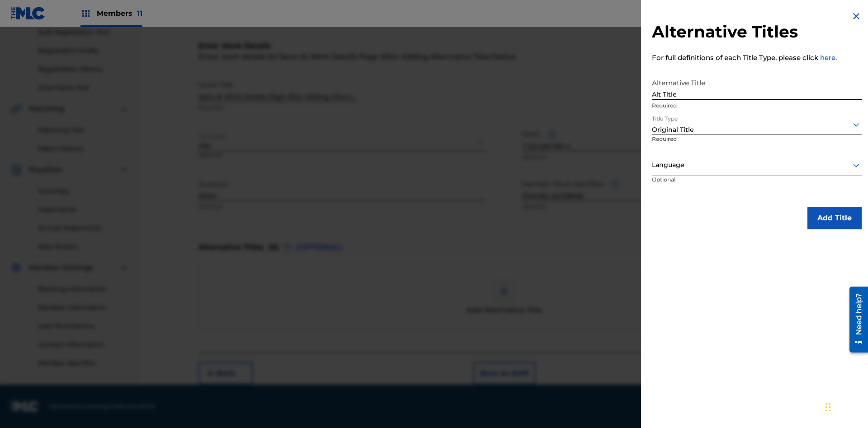  Describe the element at coordinates (139, 13) in the screenshot. I see `span: 11` at that location.